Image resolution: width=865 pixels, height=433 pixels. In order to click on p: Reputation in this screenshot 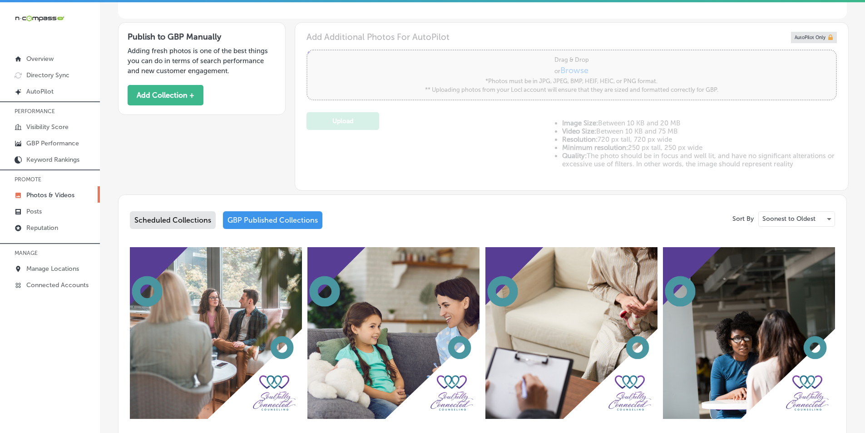, I will do `click(42, 228)`.